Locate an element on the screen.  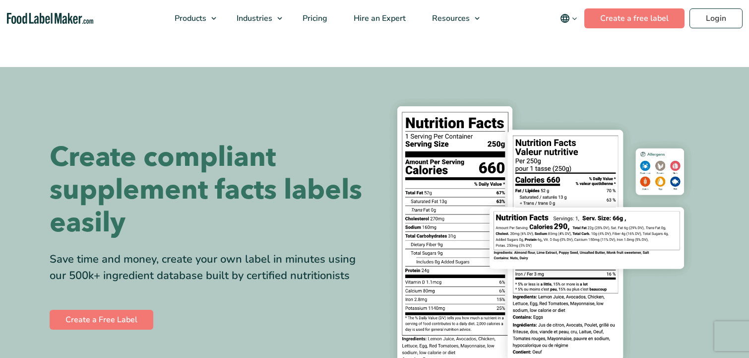
a: Login is located at coordinates (716, 18).